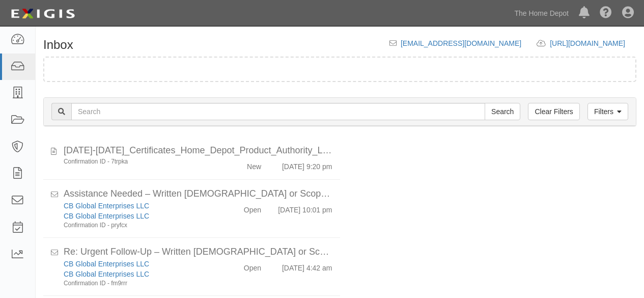 The width and height of the screenshot is (644, 298). I want to click on a: The Home Depot, so click(541, 13).